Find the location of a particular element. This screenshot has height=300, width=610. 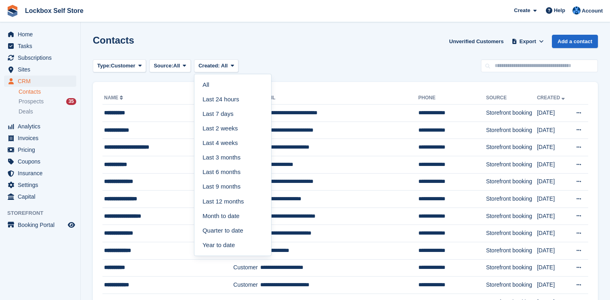

a: Unverified Customers is located at coordinates (476, 41).